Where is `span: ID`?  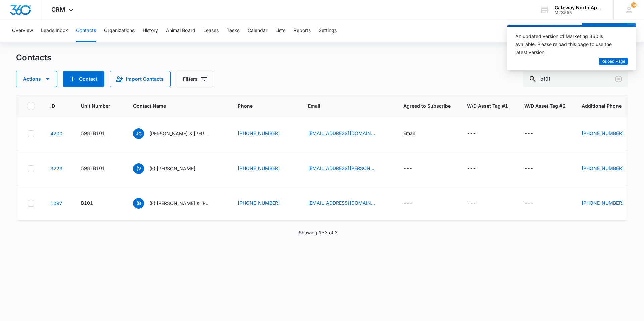 span: ID is located at coordinates (53, 106).